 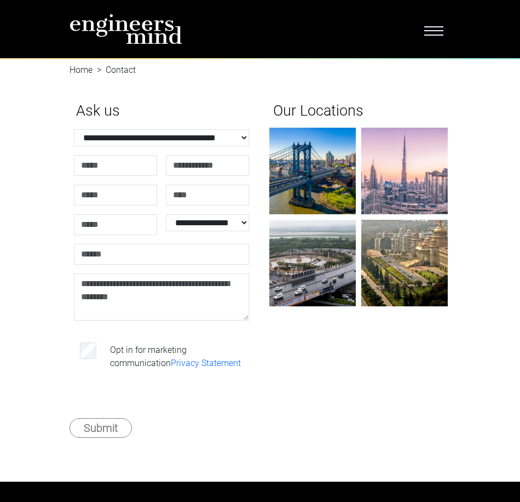 What do you see at coordinates (81, 70) in the screenshot?
I see `a: Home` at bounding box center [81, 70].